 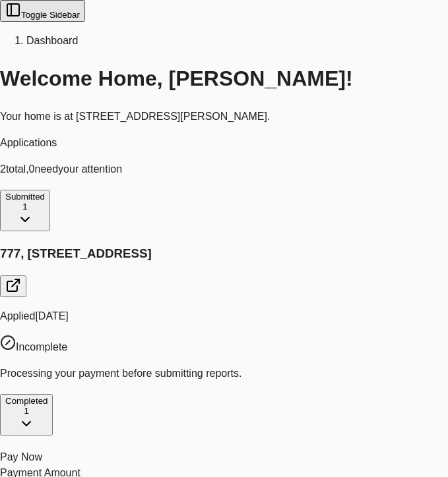 What do you see at coordinates (52, 40) in the screenshot?
I see `span: Dashboard` at bounding box center [52, 40].